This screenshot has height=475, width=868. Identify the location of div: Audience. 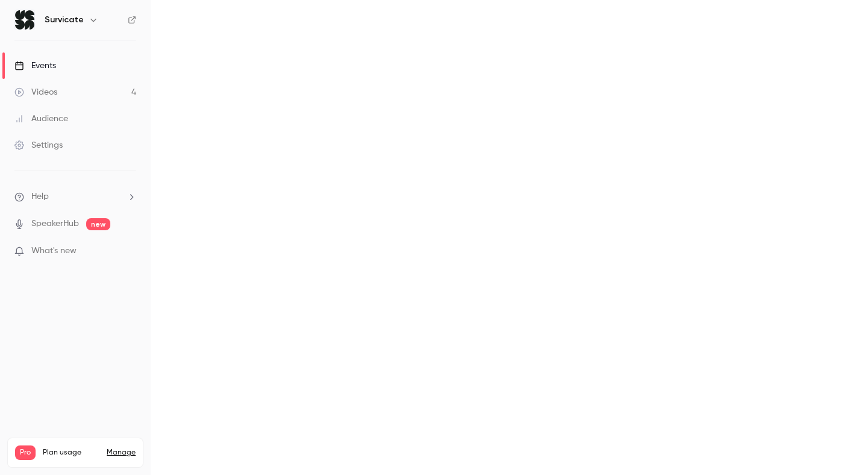
(41, 119).